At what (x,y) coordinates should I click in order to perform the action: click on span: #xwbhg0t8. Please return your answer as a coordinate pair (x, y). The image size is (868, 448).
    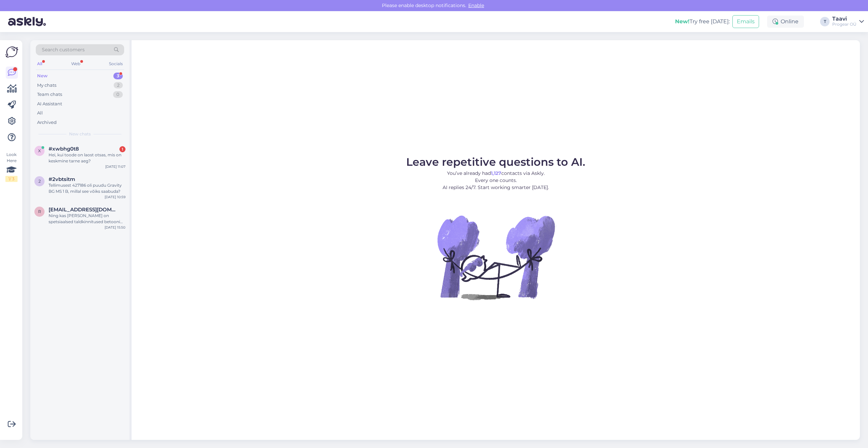
    Looking at the image, I should click on (64, 149).